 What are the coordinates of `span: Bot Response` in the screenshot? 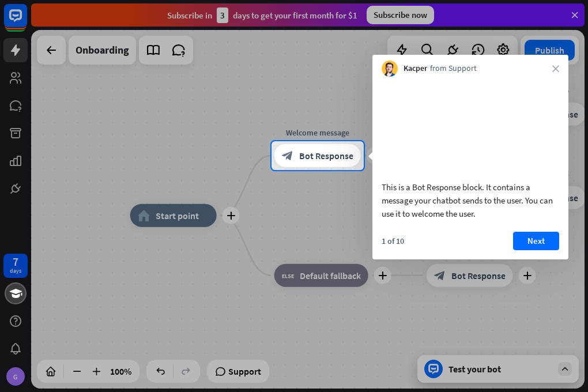 It's located at (327, 156).